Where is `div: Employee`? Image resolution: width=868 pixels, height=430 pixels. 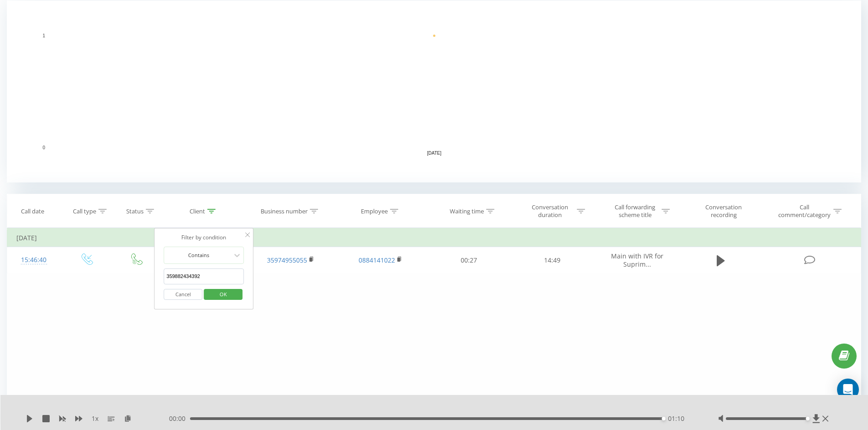 div: Employee is located at coordinates (374, 211).